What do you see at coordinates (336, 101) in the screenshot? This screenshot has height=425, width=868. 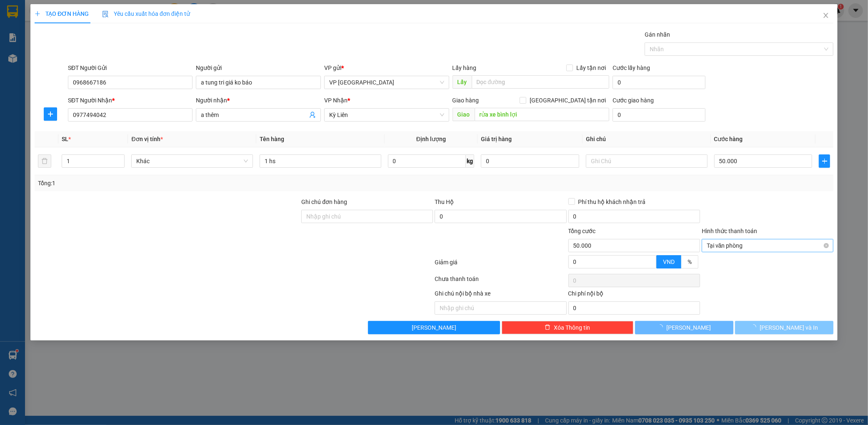 I see `span: VP Nhận` at bounding box center [336, 101].